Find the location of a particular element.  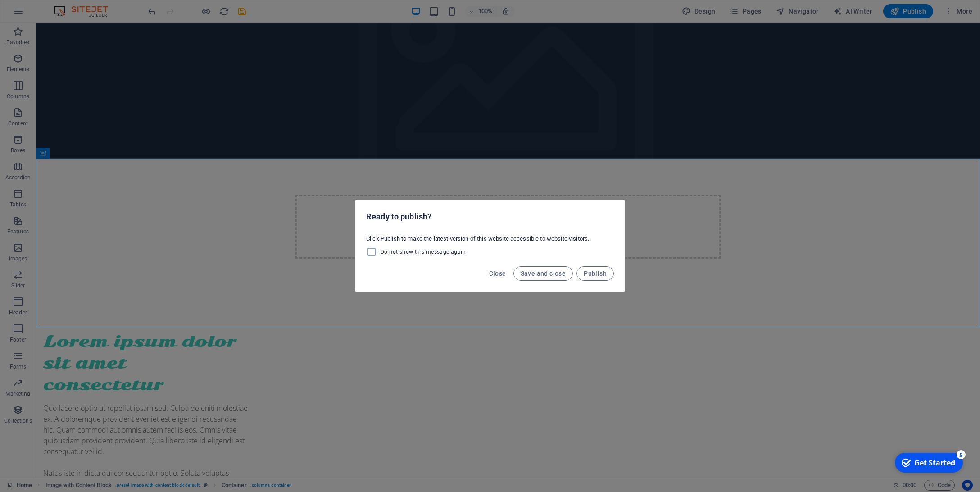

span: Paste clipboard is located at coordinates (496, 218).